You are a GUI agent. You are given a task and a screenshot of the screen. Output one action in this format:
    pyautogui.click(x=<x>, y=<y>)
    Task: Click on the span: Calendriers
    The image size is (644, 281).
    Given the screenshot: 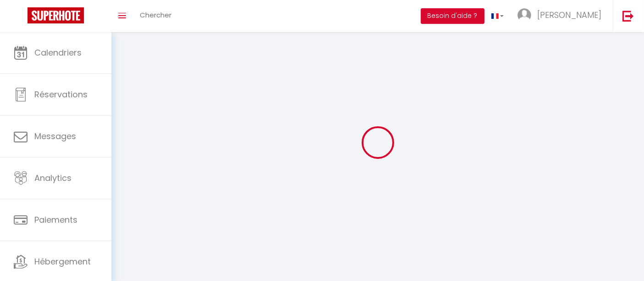 What is the action you would take?
    pyautogui.click(x=58, y=52)
    